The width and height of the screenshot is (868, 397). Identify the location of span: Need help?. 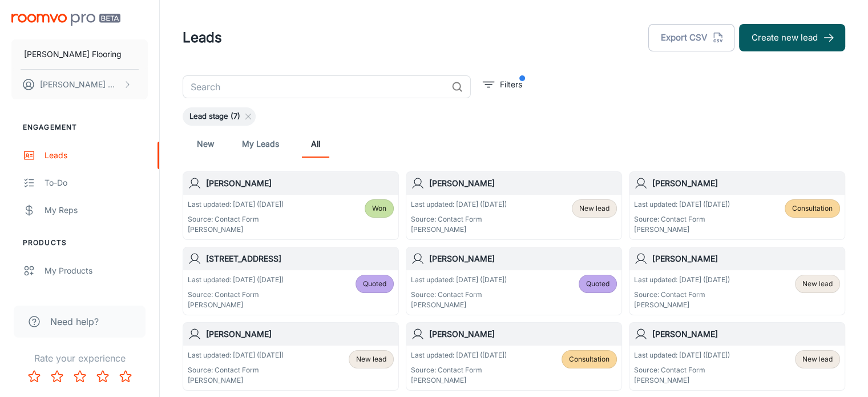
(75, 321).